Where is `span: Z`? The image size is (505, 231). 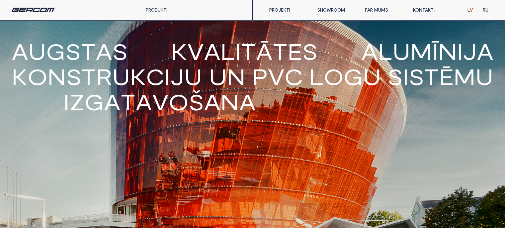
span: Z is located at coordinates (77, 102).